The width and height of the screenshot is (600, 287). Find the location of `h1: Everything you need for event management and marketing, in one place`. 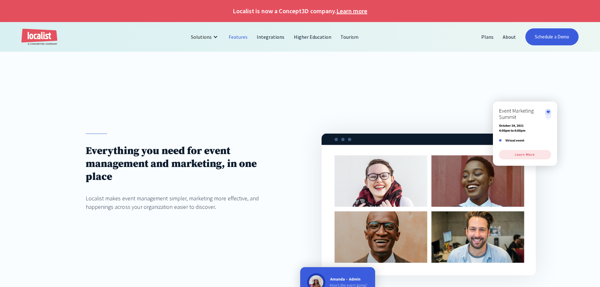

h1: Everything you need for event management and marketing, in one place is located at coordinates (182, 164).